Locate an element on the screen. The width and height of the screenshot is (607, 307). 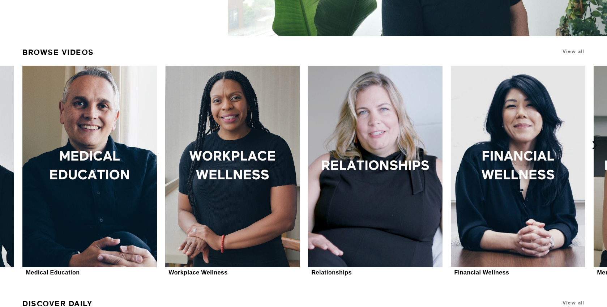
a: RelationshipsRelationships is located at coordinates (375, 171).